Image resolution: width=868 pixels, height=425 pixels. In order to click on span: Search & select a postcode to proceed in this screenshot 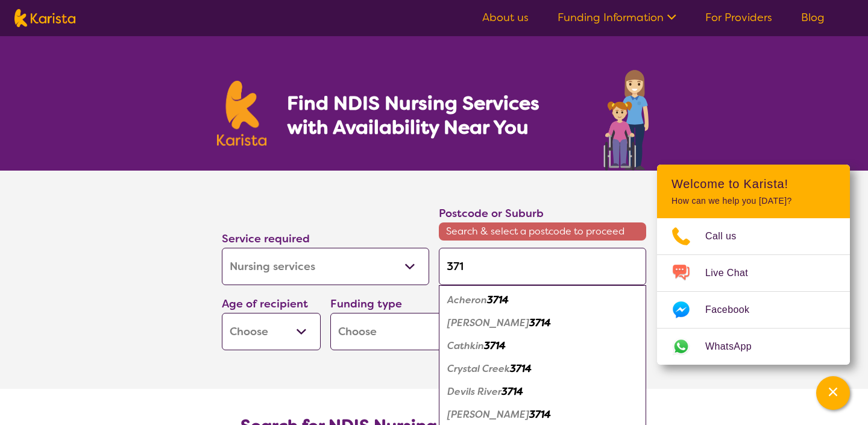, I will do `click(543, 231)`.